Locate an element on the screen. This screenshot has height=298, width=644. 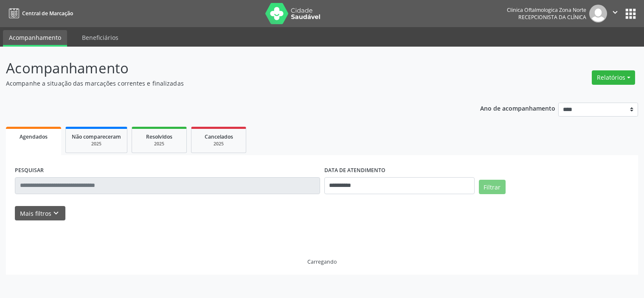
button: Relatórios is located at coordinates (613, 78).